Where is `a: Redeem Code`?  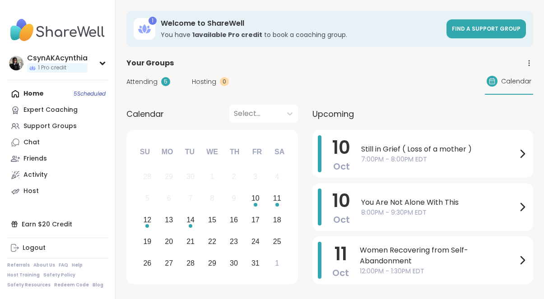
a: Redeem Code is located at coordinates (71, 285).